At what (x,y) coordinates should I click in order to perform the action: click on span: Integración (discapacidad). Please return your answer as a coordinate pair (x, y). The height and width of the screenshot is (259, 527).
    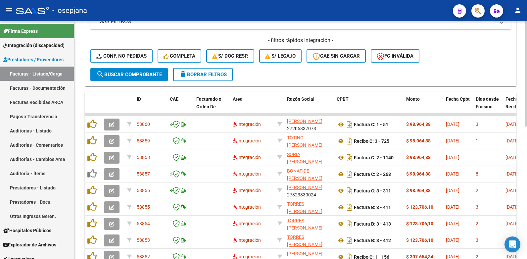
    Looking at the image, I should click on (34, 45).